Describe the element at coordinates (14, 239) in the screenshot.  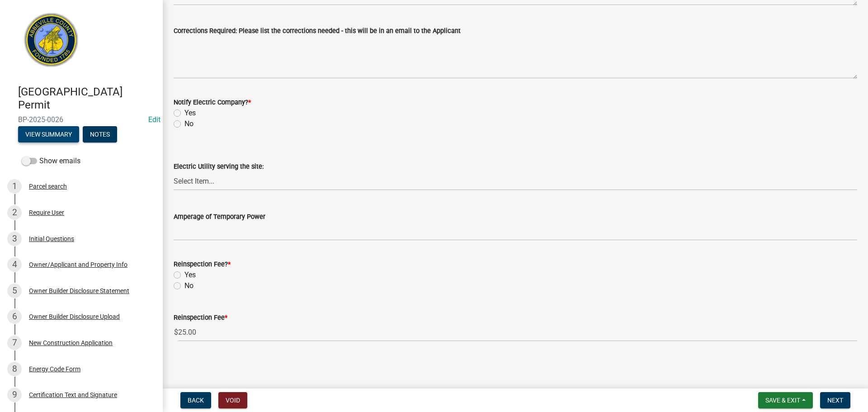
I see `div: 3` at that location.